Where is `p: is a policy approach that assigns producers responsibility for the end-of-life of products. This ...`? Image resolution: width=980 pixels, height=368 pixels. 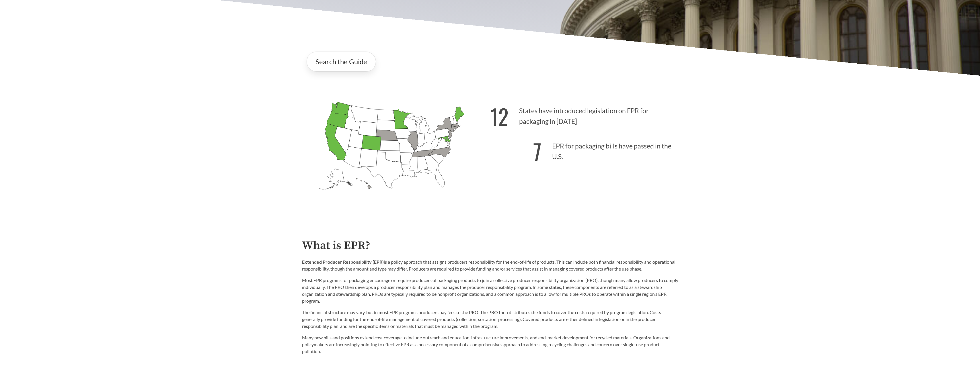 p: is a policy approach that assigns producers responsibility for the end-of-life of products. This ... is located at coordinates (490, 266).